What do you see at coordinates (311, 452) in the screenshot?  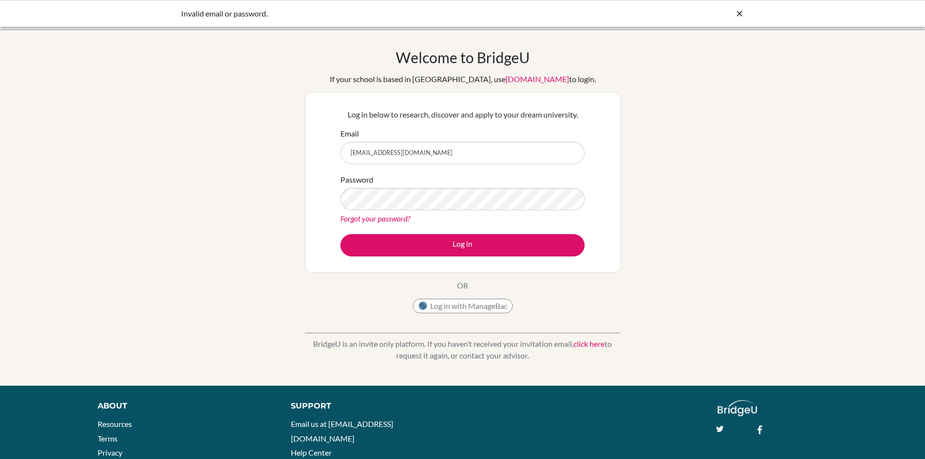 I see `a: Help Center` at bounding box center [311, 452].